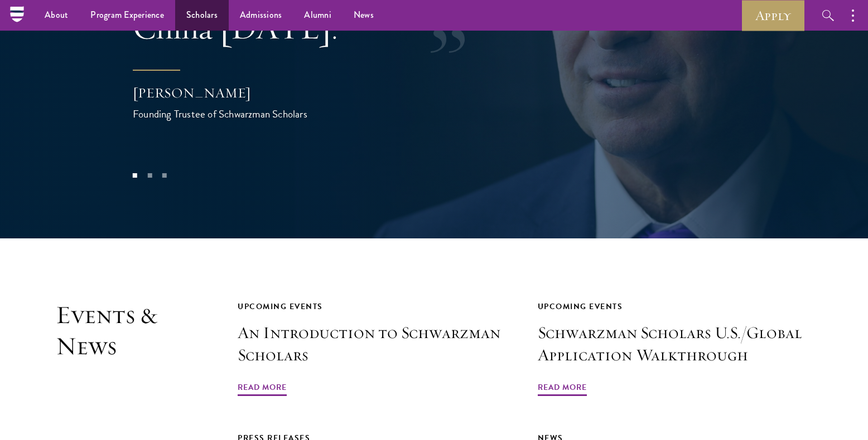 This screenshot has width=868, height=440. Describe the element at coordinates (375, 344) in the screenshot. I see `h3: An Introduction to Schwarzman Scholars` at that location.